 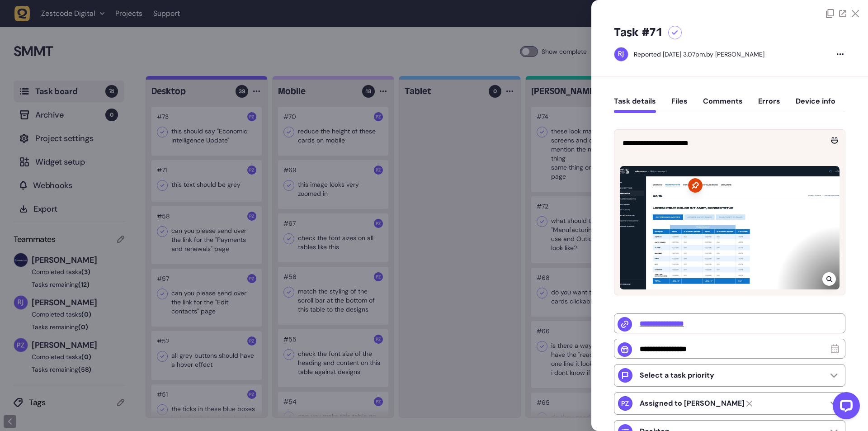 What do you see at coordinates (634, 105) in the screenshot?
I see `button: Task details` at bounding box center [634, 105].